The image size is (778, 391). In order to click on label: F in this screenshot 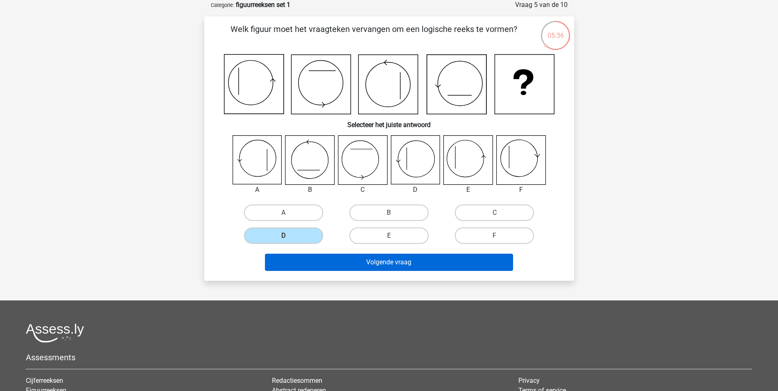, I will do `click(494, 236)`.